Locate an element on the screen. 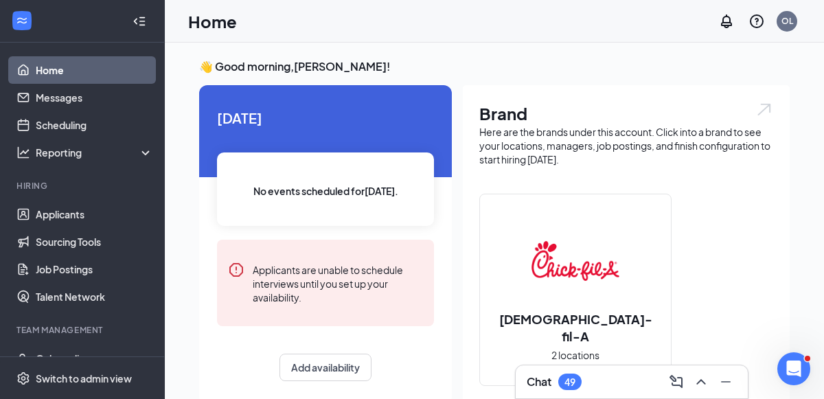  div: 49 is located at coordinates (570, 382).